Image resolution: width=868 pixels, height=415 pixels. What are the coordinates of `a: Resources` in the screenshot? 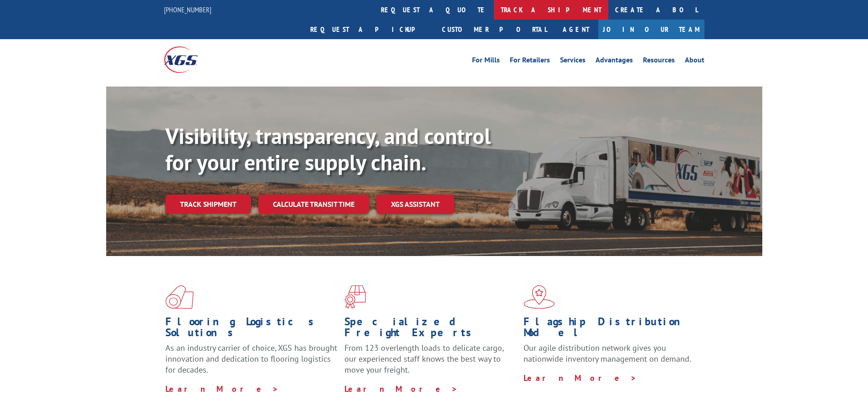 It's located at (659, 61).